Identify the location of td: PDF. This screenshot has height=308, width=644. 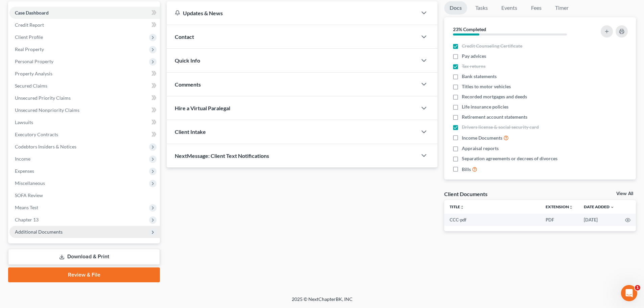
(559, 220).